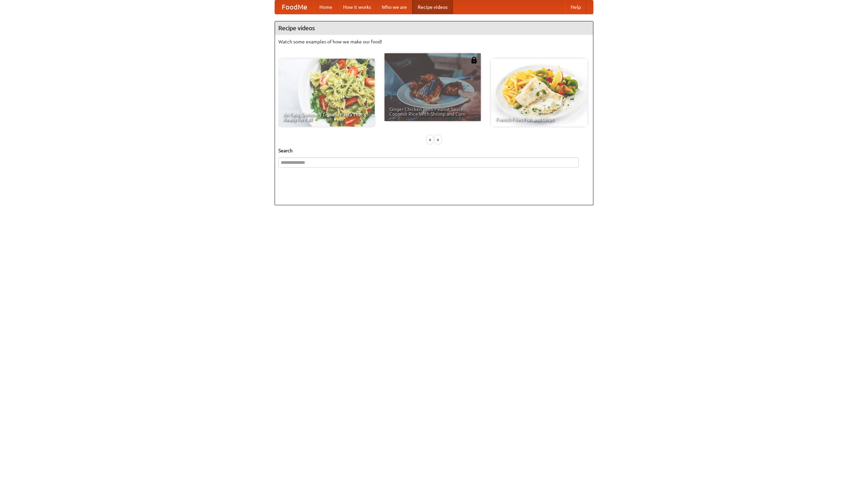  Describe the element at coordinates (539, 93) in the screenshot. I see `a: French Fries Fish and Chips` at that location.